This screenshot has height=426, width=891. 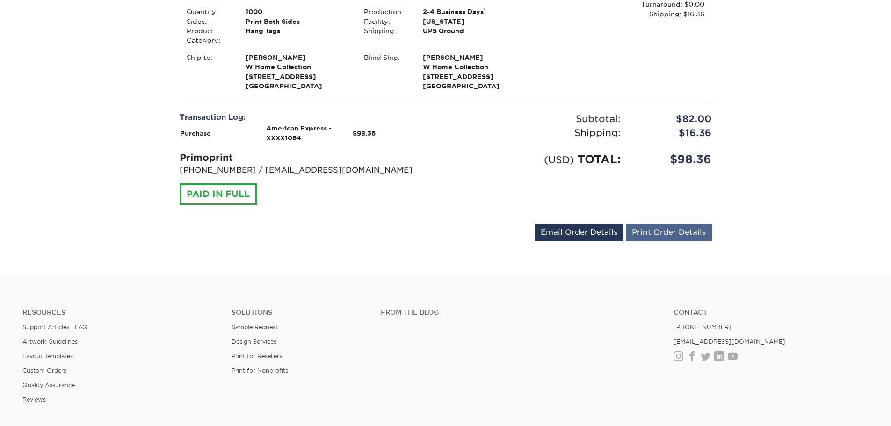 I want to click on a: Support Articles | FAQ, so click(x=55, y=327).